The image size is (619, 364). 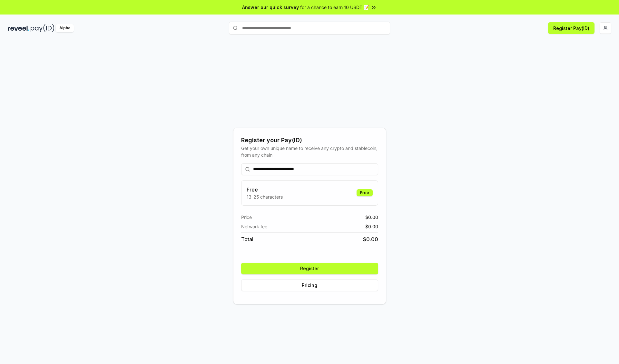 I want to click on div: Register your Pay(ID), so click(x=310, y=141).